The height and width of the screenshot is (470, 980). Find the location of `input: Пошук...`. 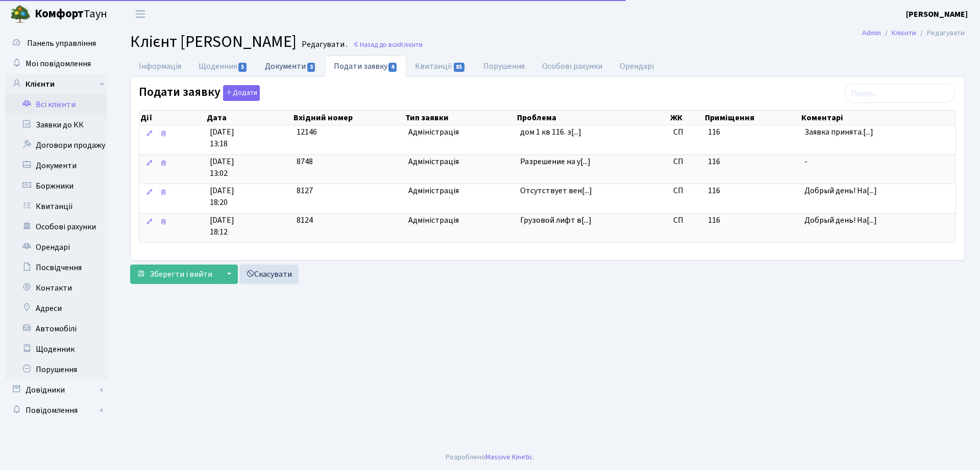

input: Пошук... is located at coordinates (899, 93).